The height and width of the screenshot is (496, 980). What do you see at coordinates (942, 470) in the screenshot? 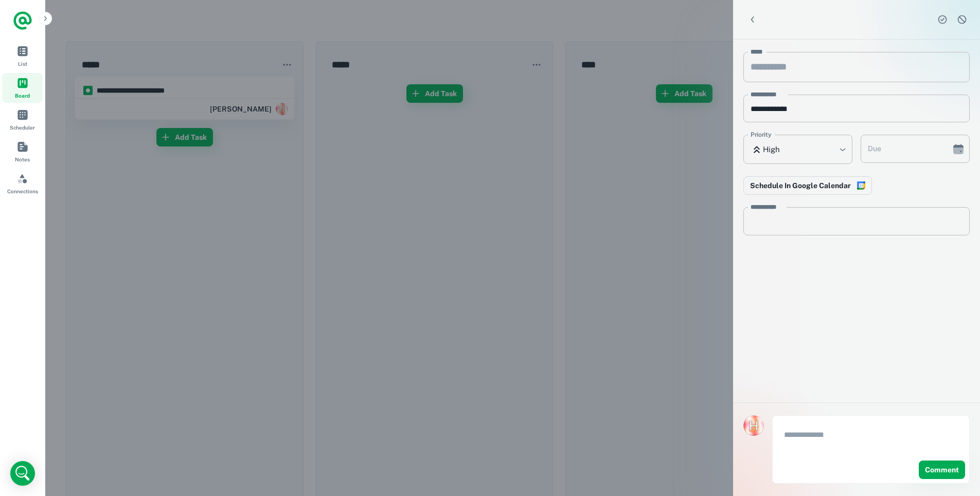
I see `button: Comment` at bounding box center [942, 470].